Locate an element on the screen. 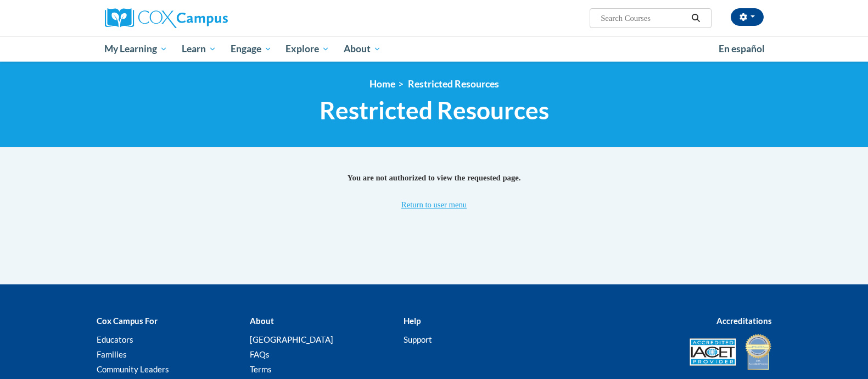  button: Account Settings is located at coordinates (748, 17).